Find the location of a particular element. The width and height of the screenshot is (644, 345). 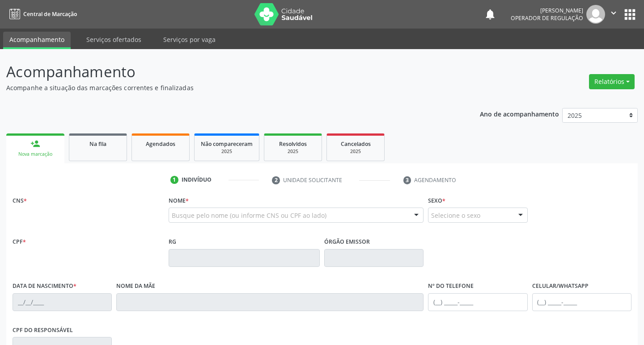

div: 1 is located at coordinates (174, 180).